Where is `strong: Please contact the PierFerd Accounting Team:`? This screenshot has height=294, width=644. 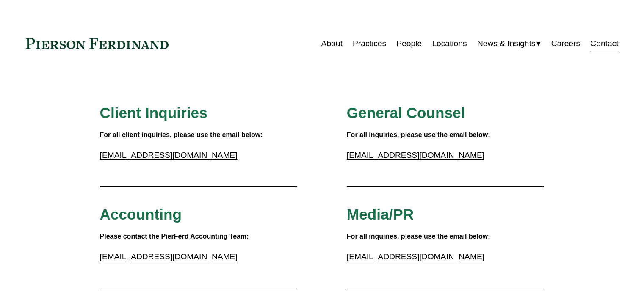
strong: Please contact the PierFerd Accounting Team: is located at coordinates (175, 236).